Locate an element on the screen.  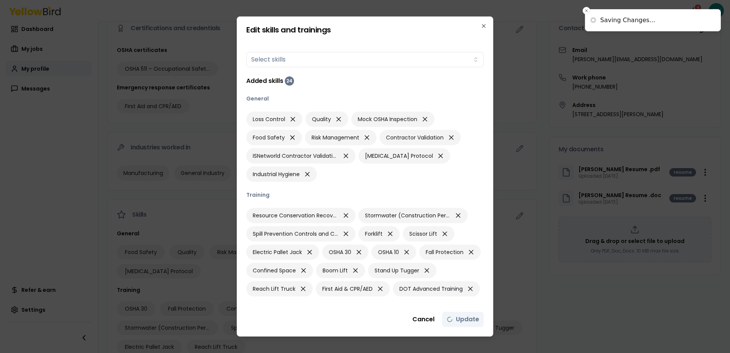
span: Stormwater (Construction Permits) Awareness is located at coordinates (408, 215).